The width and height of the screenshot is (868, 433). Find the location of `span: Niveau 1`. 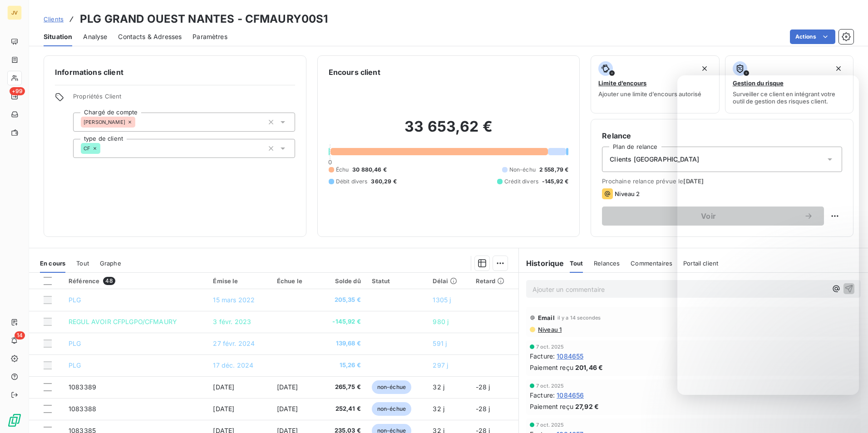

span: Niveau 1 is located at coordinates (549, 329).